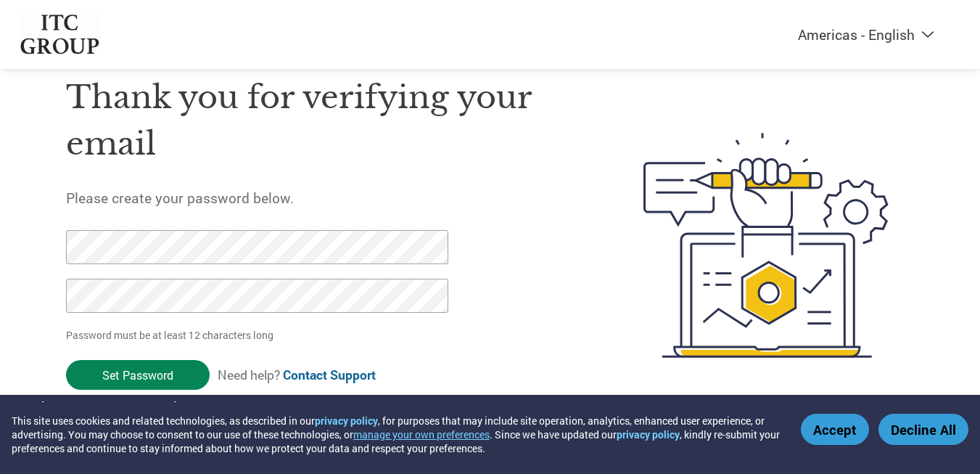  I want to click on p: Password must be at least 12 characters long, so click(259, 335).